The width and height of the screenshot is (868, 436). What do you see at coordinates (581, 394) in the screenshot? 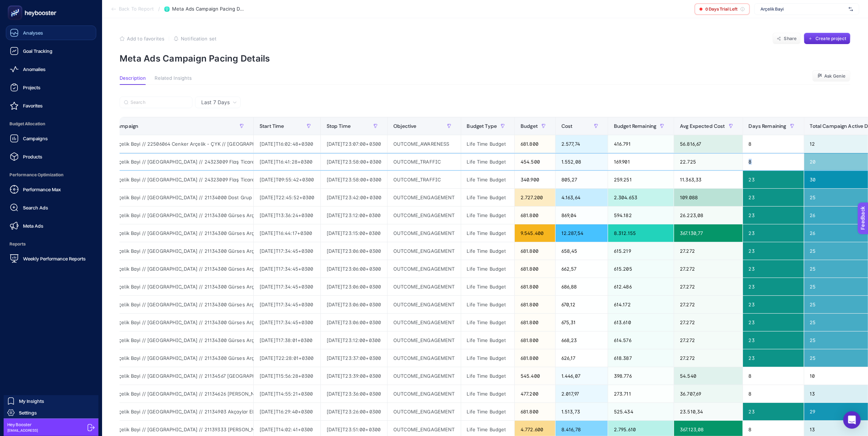
I see `div: 2.017,97` at bounding box center [581, 394].